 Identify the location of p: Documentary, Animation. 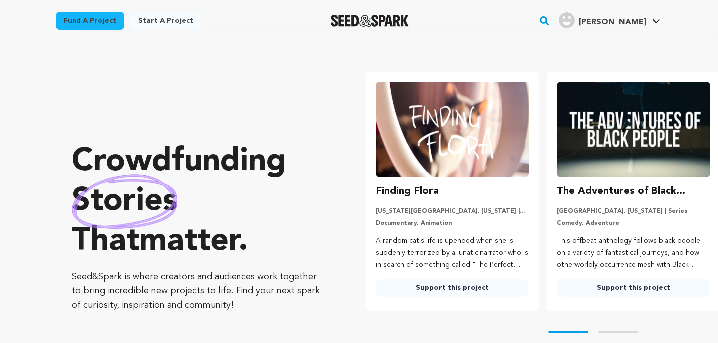
(452, 224).